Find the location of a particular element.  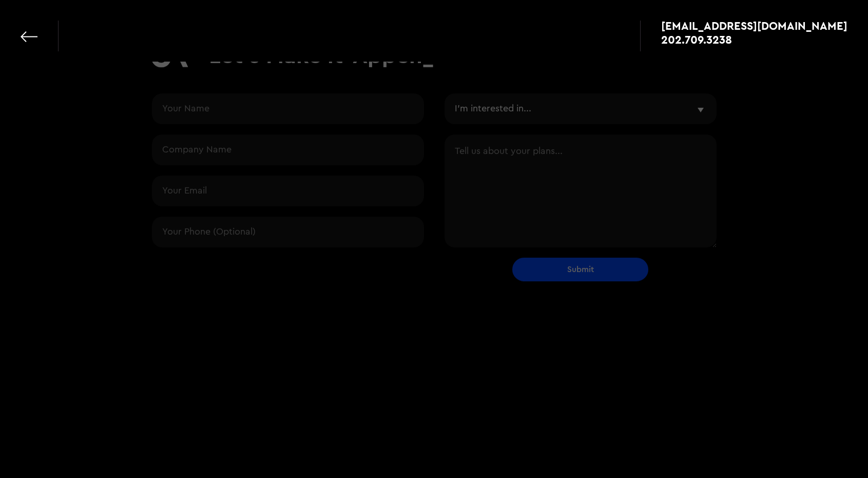

input: Company Name is located at coordinates (288, 149).